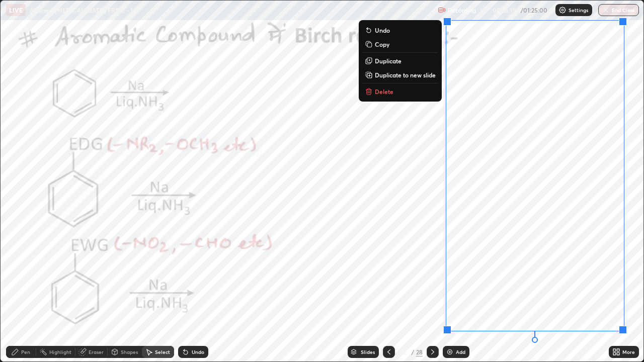 The height and width of the screenshot is (362, 644). What do you see at coordinates (382, 44) in the screenshot?
I see `p: Copy` at bounding box center [382, 44].